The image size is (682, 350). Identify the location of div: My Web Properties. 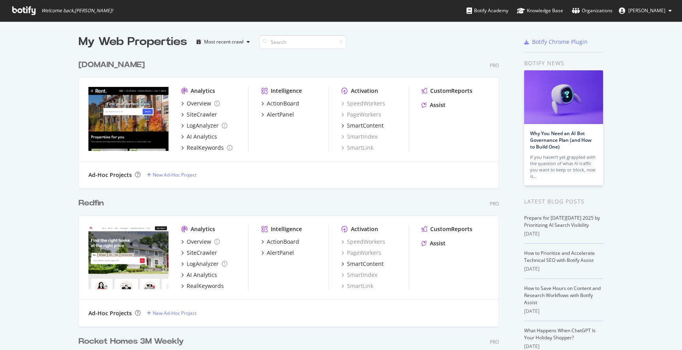
(133, 42).